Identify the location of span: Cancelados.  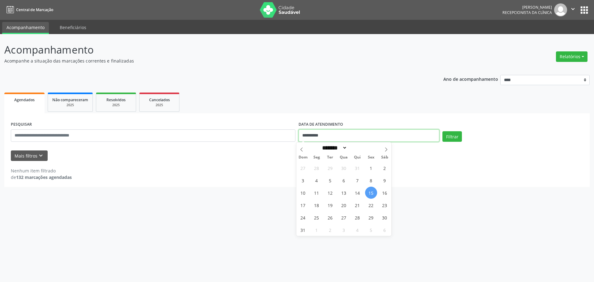
(159, 100).